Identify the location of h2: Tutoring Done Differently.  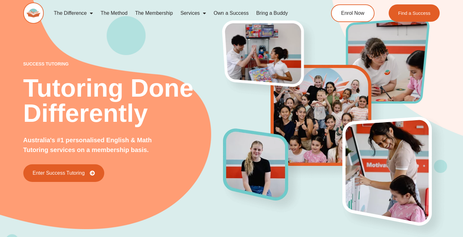
(123, 101).